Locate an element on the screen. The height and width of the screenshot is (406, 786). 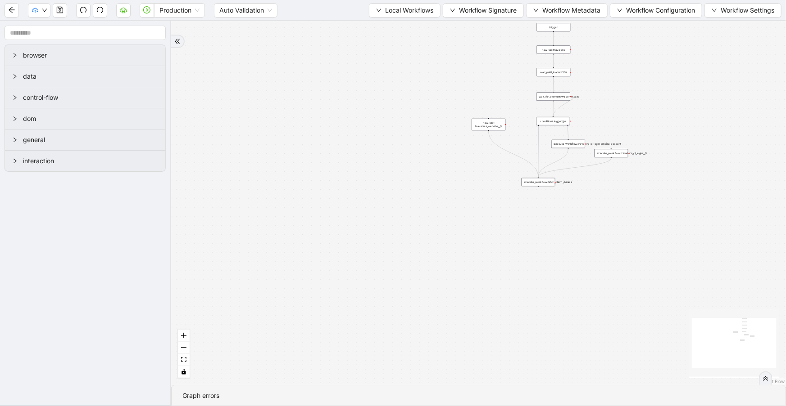
span: Workflow Settings is located at coordinates (747, 10).